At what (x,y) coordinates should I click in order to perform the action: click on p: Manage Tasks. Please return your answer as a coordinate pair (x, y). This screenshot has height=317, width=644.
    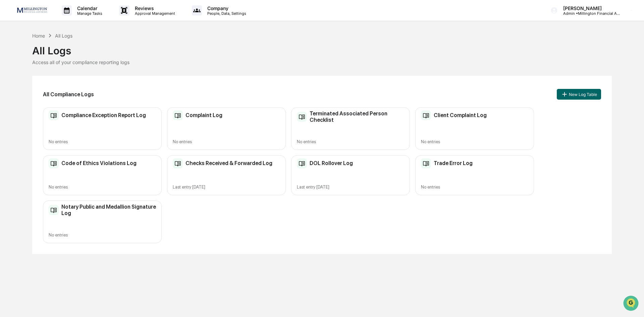
    Looking at the image, I should click on (88, 14).